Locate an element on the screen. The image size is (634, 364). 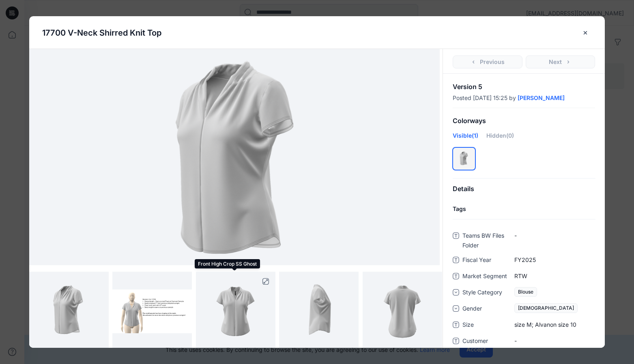
div: Details is located at coordinates (524, 188).